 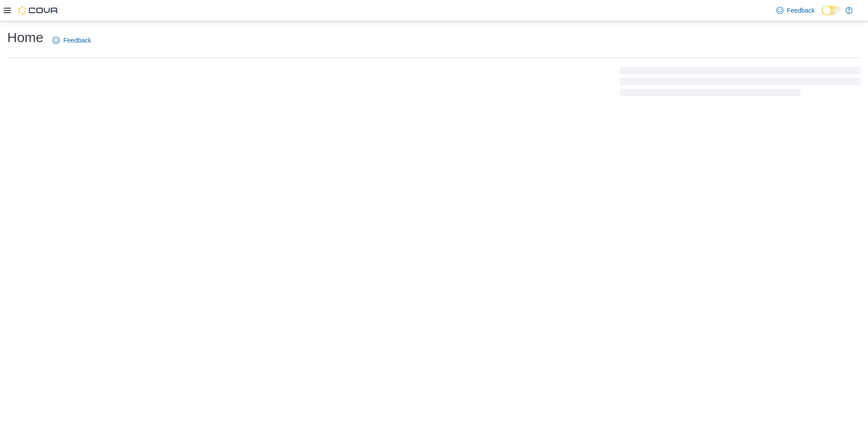 What do you see at coordinates (38, 11) in the screenshot?
I see `img: Cova` at bounding box center [38, 11].